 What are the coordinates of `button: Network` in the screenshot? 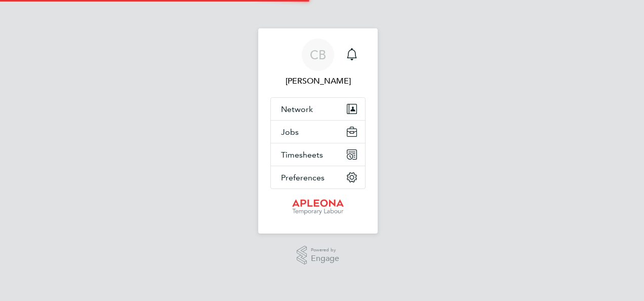 It's located at (318, 109).